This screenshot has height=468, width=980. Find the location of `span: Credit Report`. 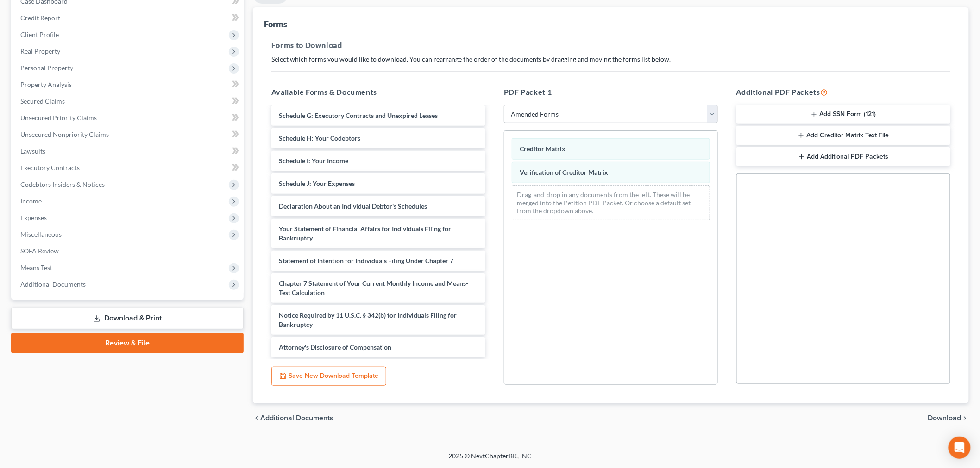

span: Credit Report is located at coordinates (40, 17).